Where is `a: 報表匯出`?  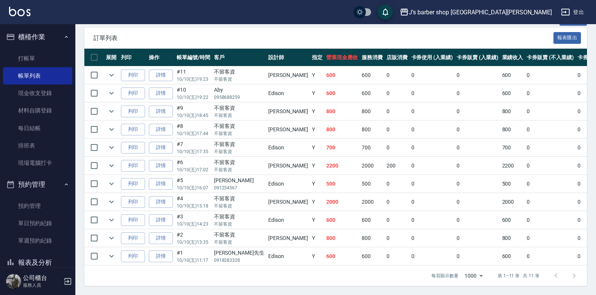 a: 報表匯出 is located at coordinates (568, 37).